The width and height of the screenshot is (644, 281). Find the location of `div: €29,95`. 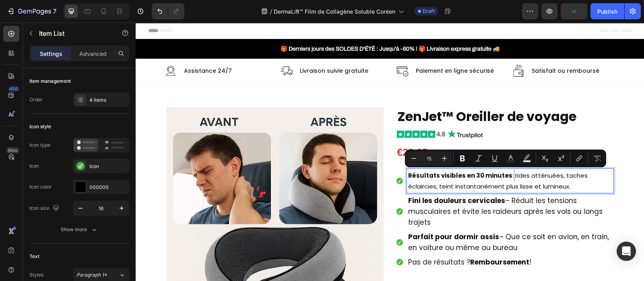

div: €29,95 is located at coordinates (277, 130).